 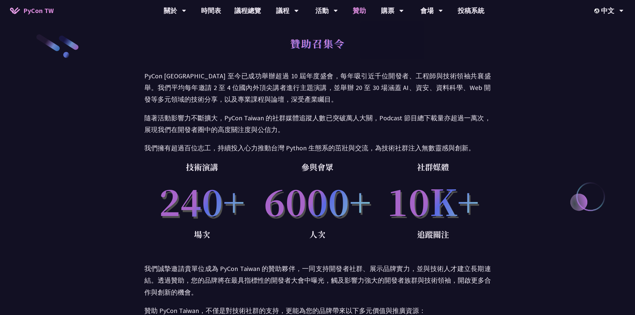 I want to click on p: 社群媒體, so click(x=433, y=167).